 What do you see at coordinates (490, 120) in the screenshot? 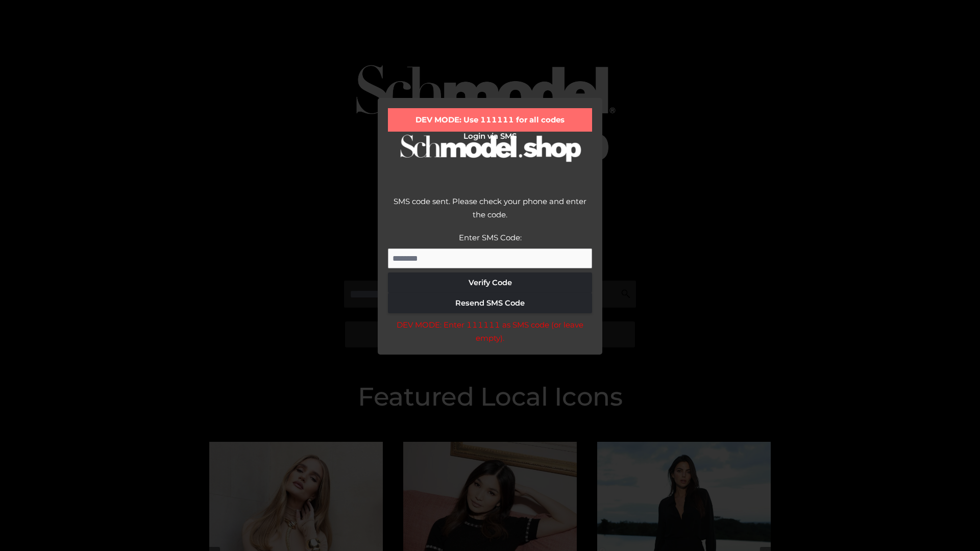
I see `div: DEV MODE: Use 111111 for all codes` at bounding box center [490, 120].